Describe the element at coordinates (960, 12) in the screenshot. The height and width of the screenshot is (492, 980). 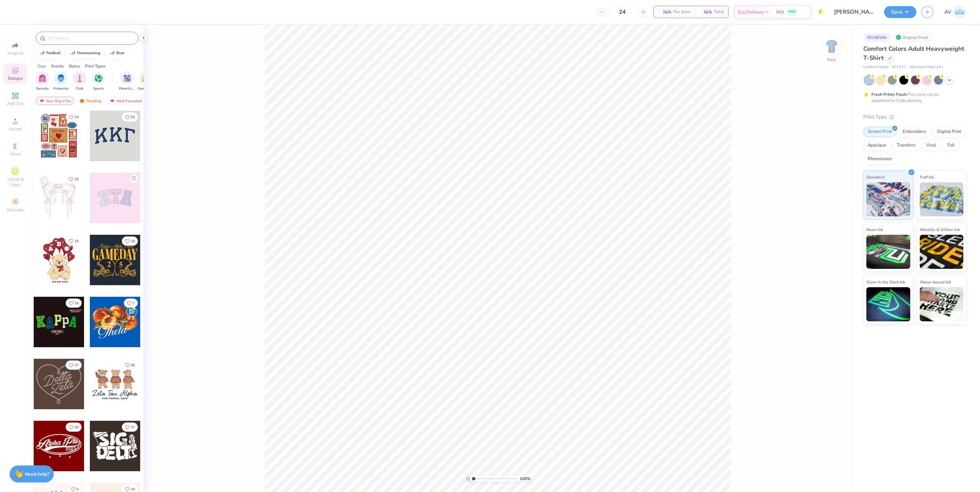
I see `img: Aargy Velasco` at that location.